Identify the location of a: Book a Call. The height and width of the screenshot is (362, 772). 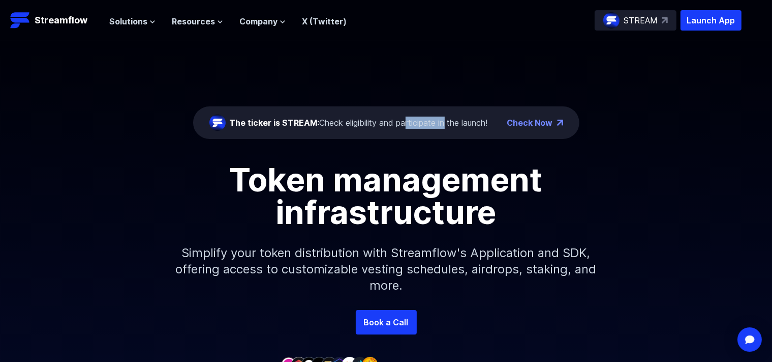
(386, 322).